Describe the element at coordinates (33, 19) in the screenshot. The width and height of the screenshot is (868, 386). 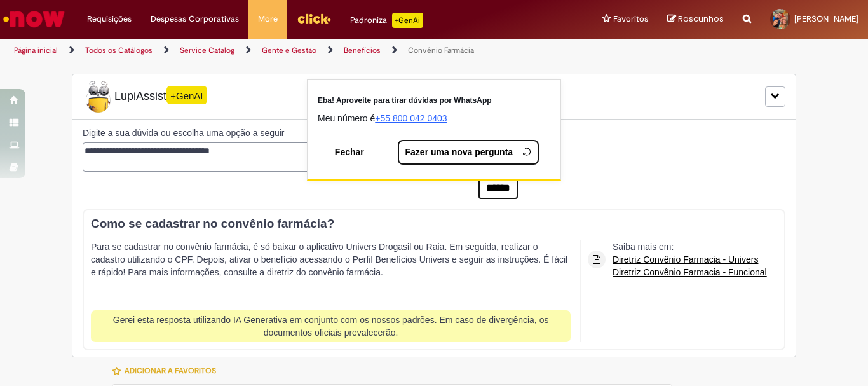
I see `img: ServiceNow` at that location.